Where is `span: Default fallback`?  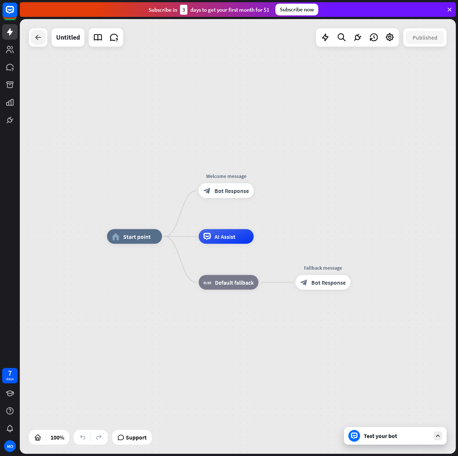 span: Default fallback is located at coordinates (235, 283).